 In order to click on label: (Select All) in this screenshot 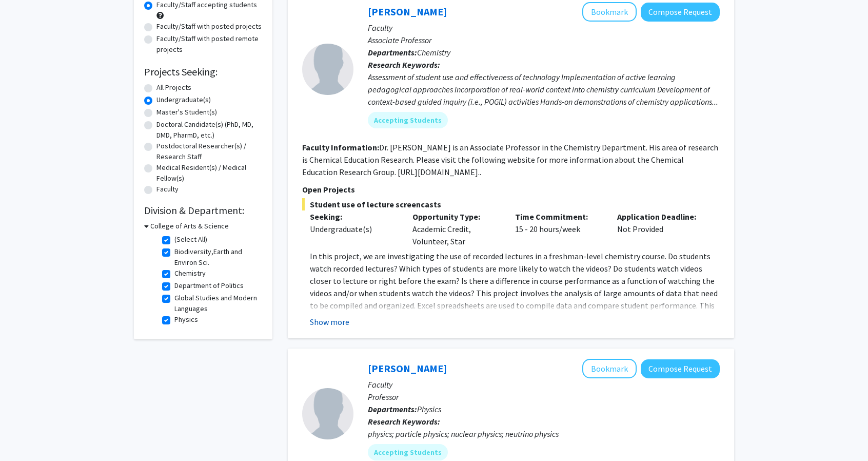, I will do `click(191, 239)`.